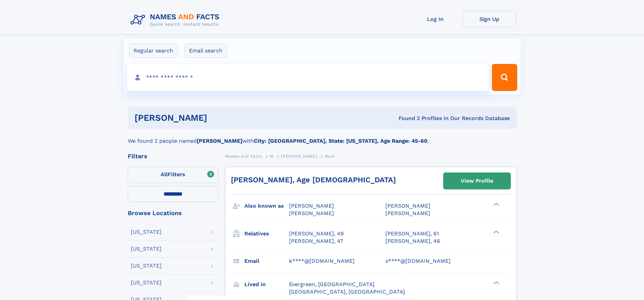 Image resolution: width=644 pixels, height=300 pixels. What do you see at coordinates (153, 51) in the screenshot?
I see `label: Regular search` at bounding box center [153, 51].